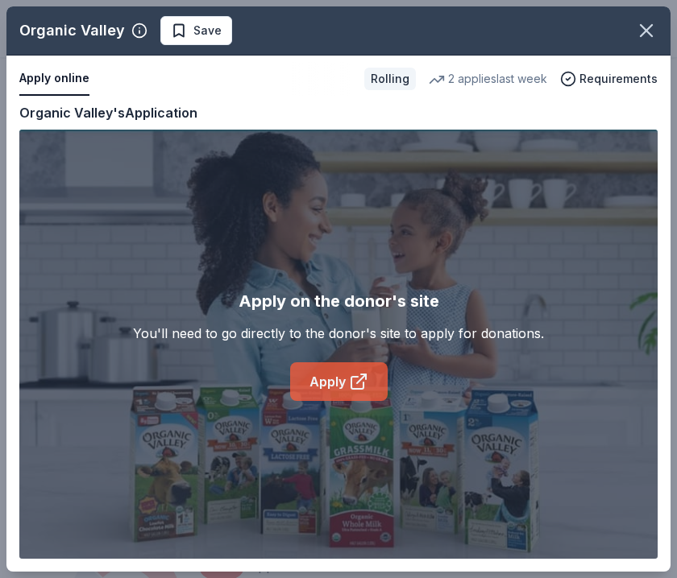  I want to click on a: Apply, so click(338, 382).